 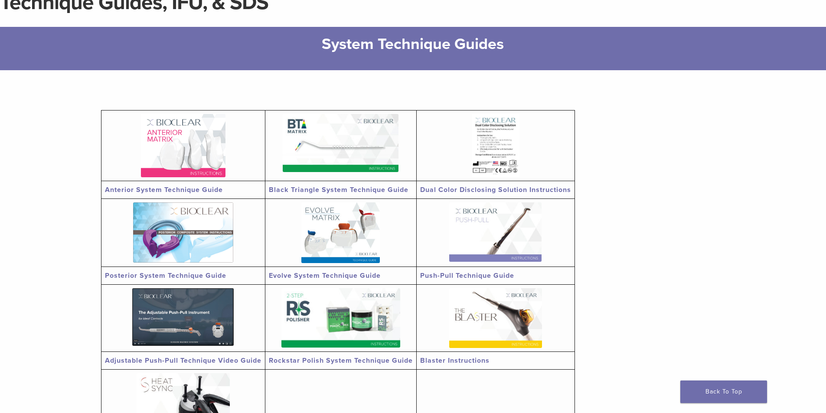 What do you see at coordinates (724, 392) in the screenshot?
I see `a: Back To Top` at bounding box center [724, 392].